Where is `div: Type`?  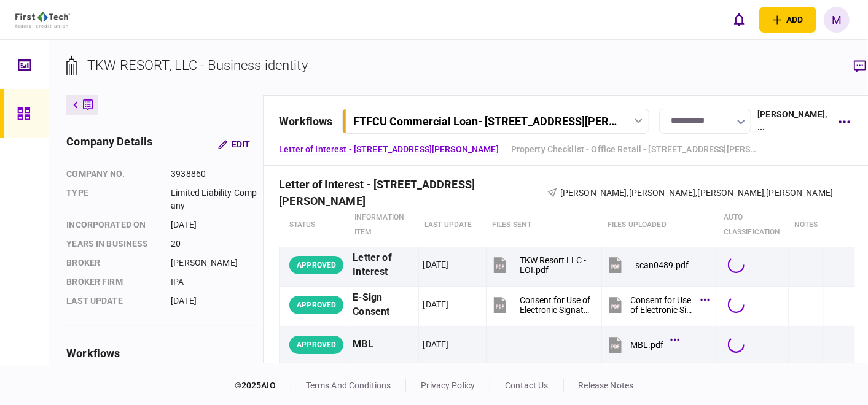
div: Type is located at coordinates (112, 200).